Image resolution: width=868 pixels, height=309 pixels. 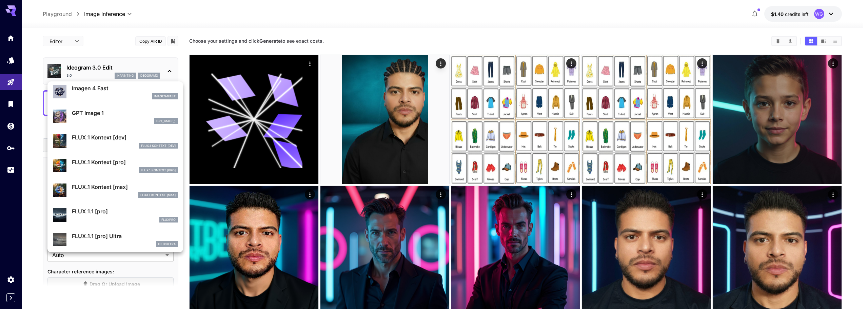 I want to click on p: FLUX.1.1 [pro] Ultra, so click(x=125, y=236).